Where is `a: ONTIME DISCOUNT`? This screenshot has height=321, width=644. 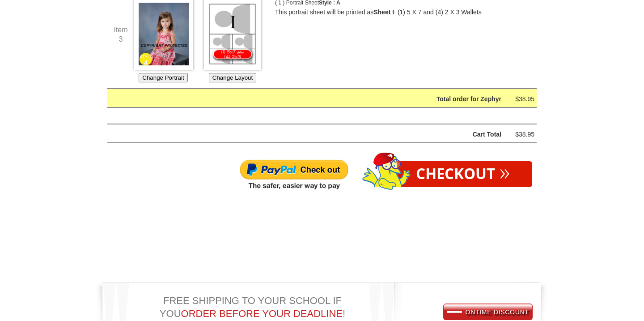 a: ONTIME DISCOUNT is located at coordinates (488, 312).